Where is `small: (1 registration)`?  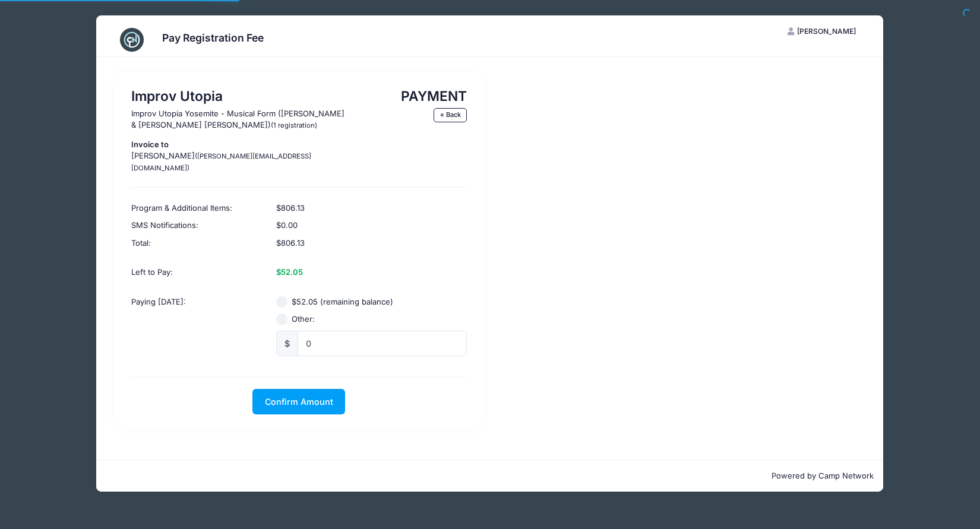
small: (1 registration) is located at coordinates (294, 125).